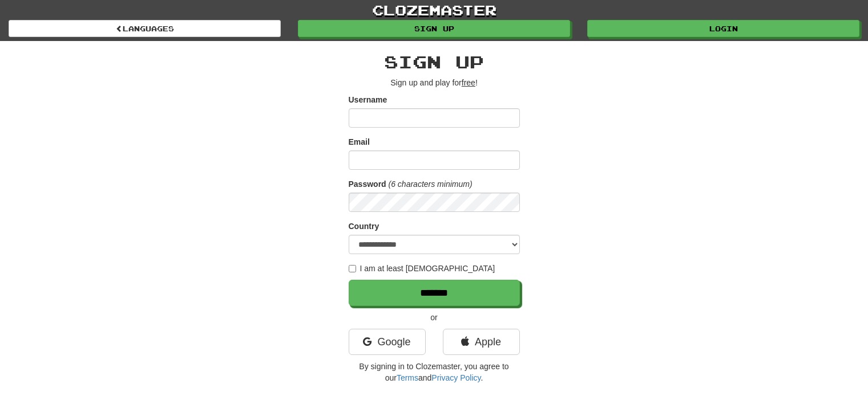 The width and height of the screenshot is (868, 396). Describe the element at coordinates (434, 372) in the screenshot. I see `p: By signing in to Clozemaster, you agree to our and .` at that location.